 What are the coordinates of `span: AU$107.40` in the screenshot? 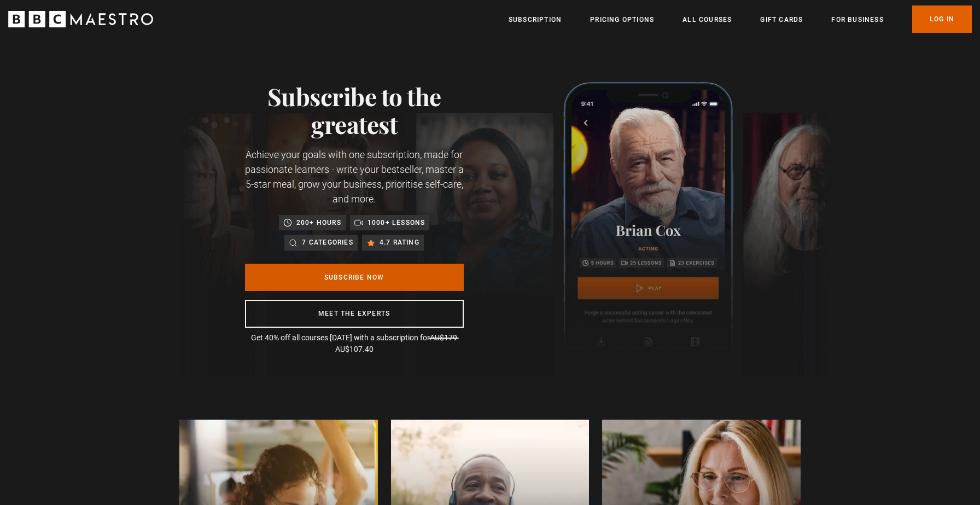 It's located at (355, 349).